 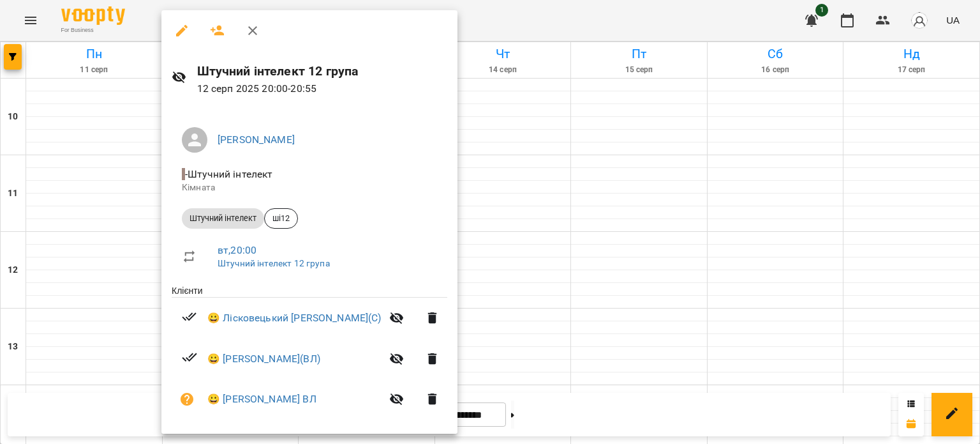 What do you see at coordinates (274, 263) in the screenshot?
I see `a: Штучний інтелект 12 група` at bounding box center [274, 263].